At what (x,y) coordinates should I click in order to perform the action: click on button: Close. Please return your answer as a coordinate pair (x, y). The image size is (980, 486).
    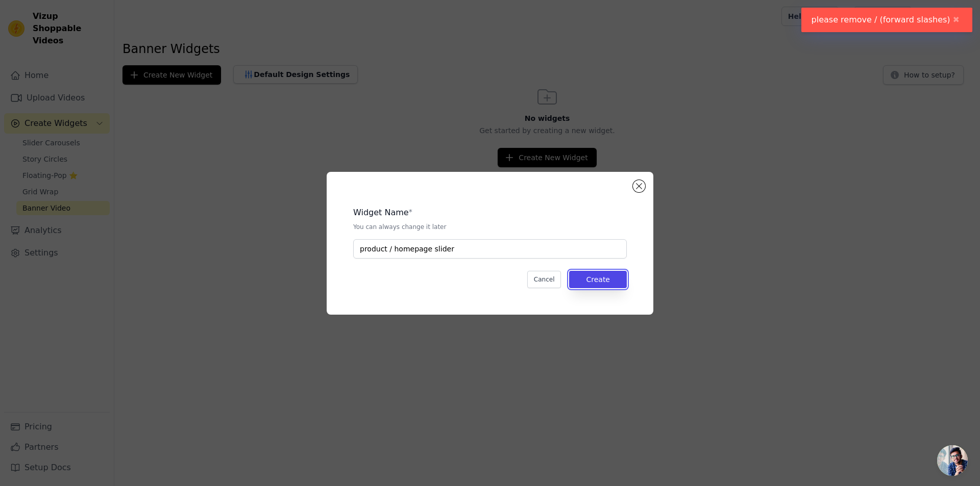
    Looking at the image, I should click on (956, 20).